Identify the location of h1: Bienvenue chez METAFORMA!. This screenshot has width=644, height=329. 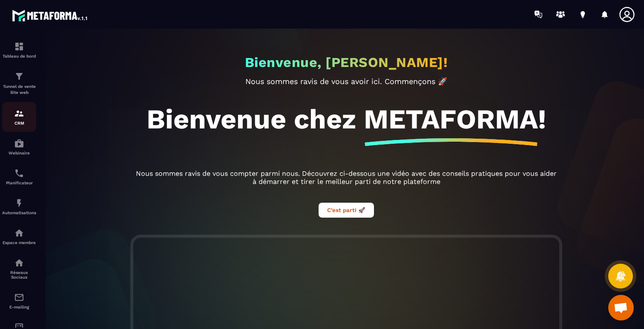
(347, 119).